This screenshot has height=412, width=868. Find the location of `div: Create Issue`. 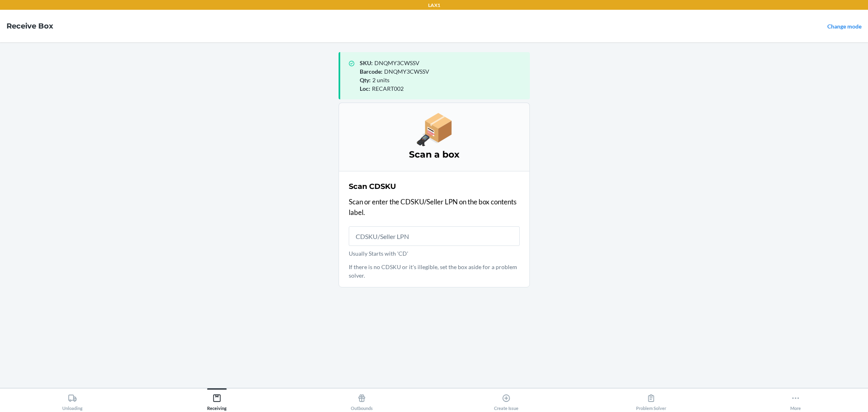

div: Create Issue is located at coordinates (506, 401).